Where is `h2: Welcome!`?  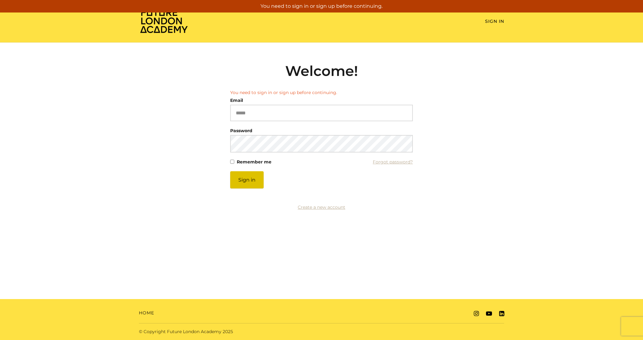 h2: Welcome! is located at coordinates (322, 71).